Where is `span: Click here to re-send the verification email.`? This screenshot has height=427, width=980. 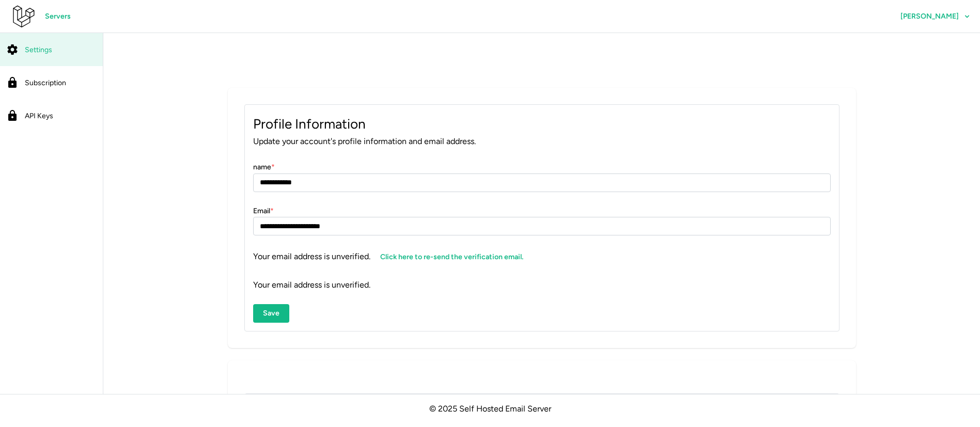 span: Click here to re-send the verification email. is located at coordinates (452, 257).